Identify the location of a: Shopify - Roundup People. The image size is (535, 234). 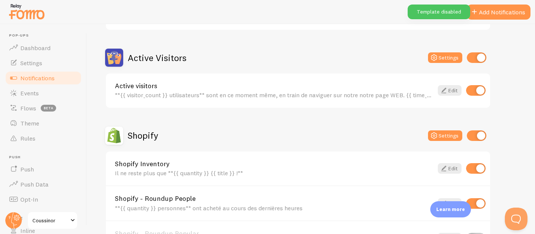
(274, 199).